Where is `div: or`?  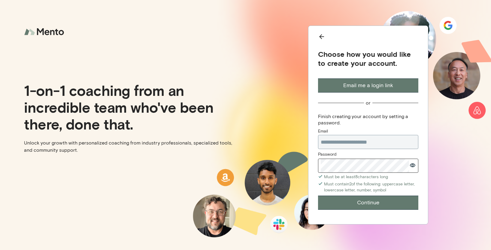 div: or is located at coordinates (368, 103).